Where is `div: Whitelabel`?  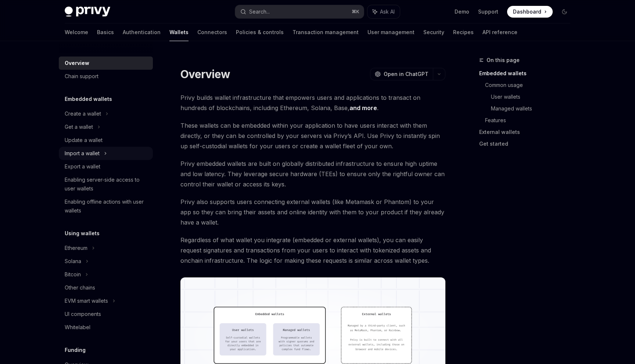
div: Whitelabel is located at coordinates (77, 327).